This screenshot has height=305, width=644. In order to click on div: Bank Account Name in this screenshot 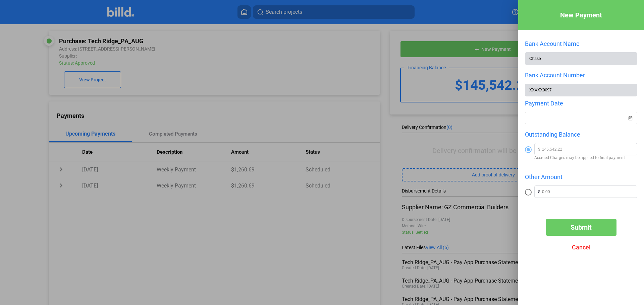, I will do `click(581, 44)`.